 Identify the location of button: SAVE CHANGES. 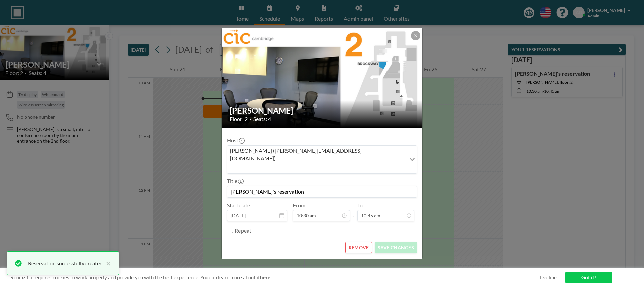
(396, 248).